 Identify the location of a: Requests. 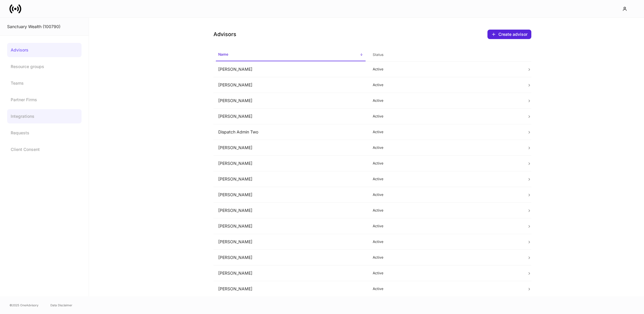
(44, 133).